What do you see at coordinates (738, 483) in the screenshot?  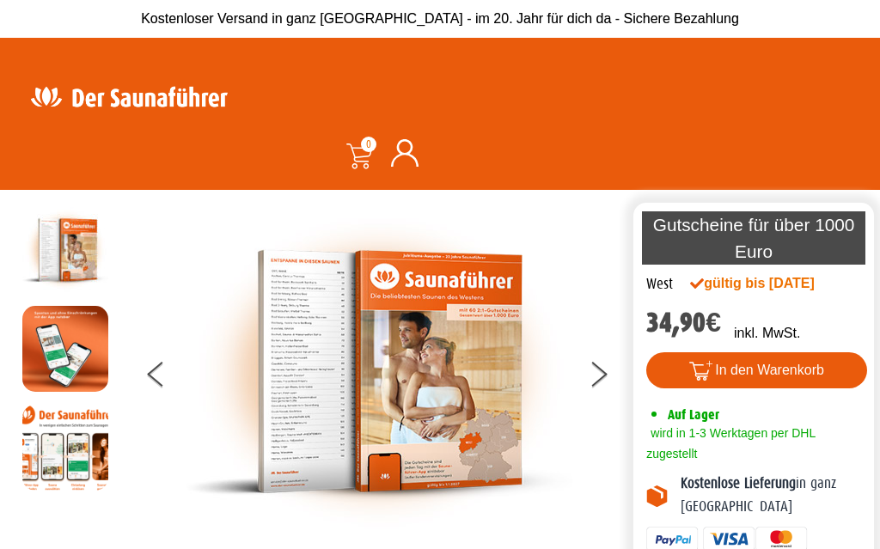 I see `b: Kostenlose Lieferung` at bounding box center [738, 483].